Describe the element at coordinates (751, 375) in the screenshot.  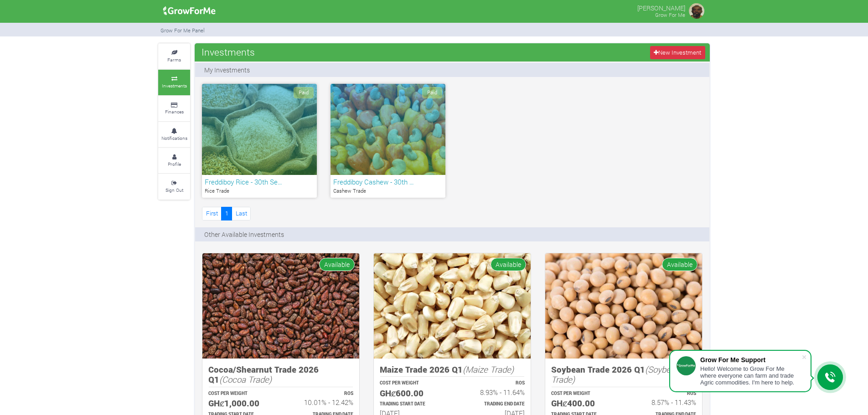
I see `div: Hello! Welcome to Grow For Me where everyone can farm and trade Agric commodities. I'm here to help.` at that location.